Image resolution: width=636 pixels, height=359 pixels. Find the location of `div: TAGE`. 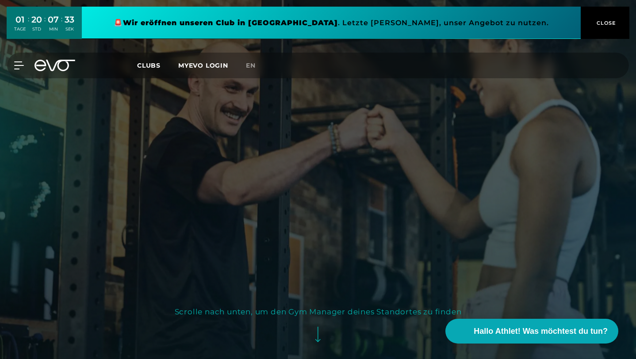

div: TAGE is located at coordinates (20, 29).